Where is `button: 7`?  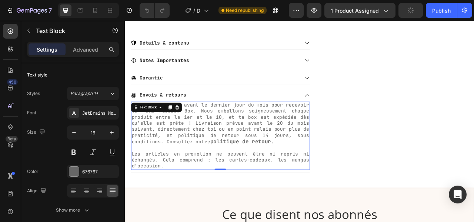 button: 7 is located at coordinates (29, 10).